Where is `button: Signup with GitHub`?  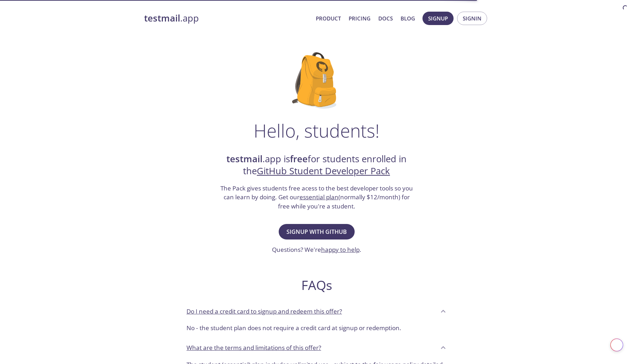
button: Signup with GitHub is located at coordinates (316, 232).